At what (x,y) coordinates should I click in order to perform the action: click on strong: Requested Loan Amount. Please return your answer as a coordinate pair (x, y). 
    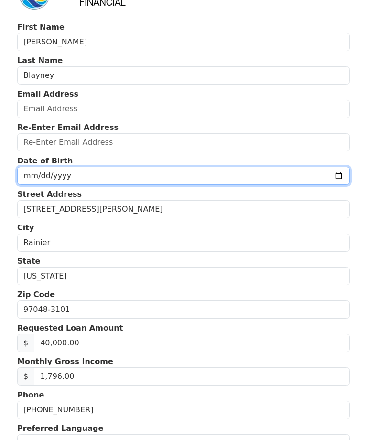
    Looking at the image, I should click on (70, 327).